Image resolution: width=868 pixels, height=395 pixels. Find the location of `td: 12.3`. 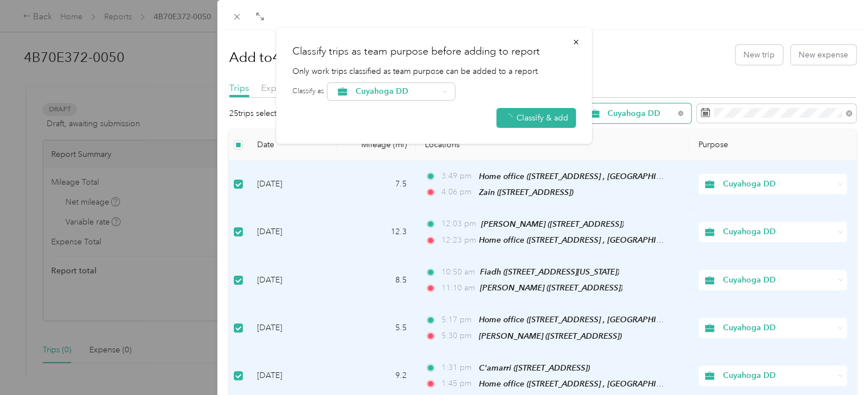

td: 12.3 is located at coordinates (377, 233).